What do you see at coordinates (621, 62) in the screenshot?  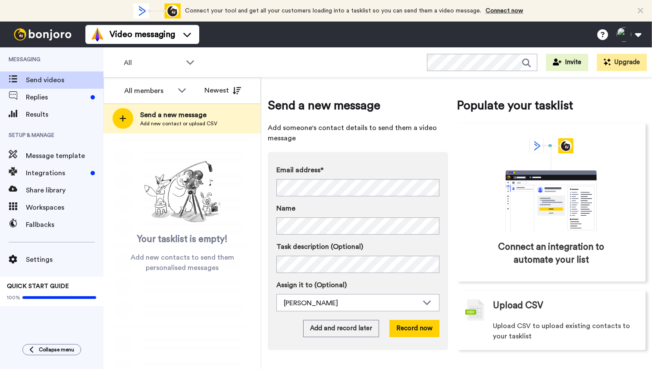 I see `button: Upgrade` at bounding box center [621, 62].